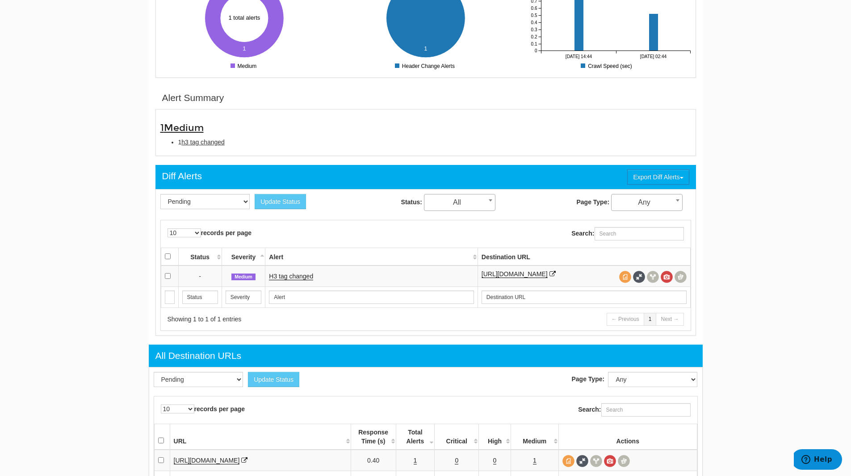 The image size is (851, 476). I want to click on text: 1 total alerts, so click(244, 17).